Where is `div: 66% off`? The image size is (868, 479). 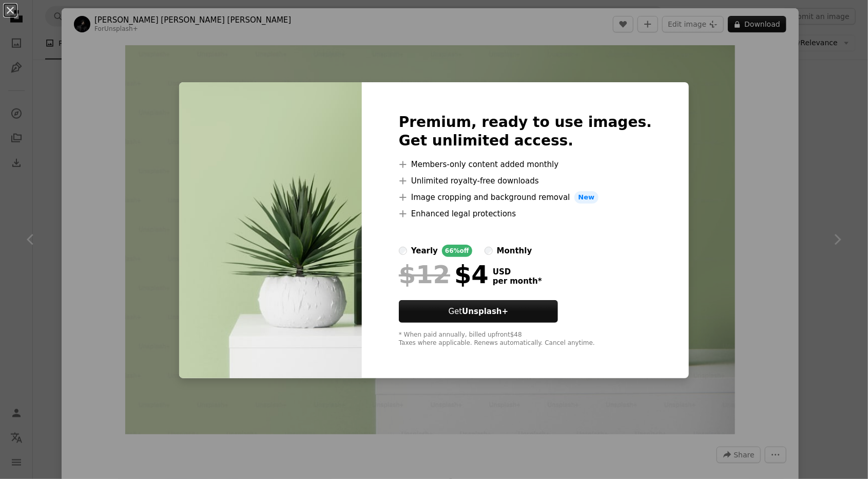 div: 66% off is located at coordinates (457, 251).